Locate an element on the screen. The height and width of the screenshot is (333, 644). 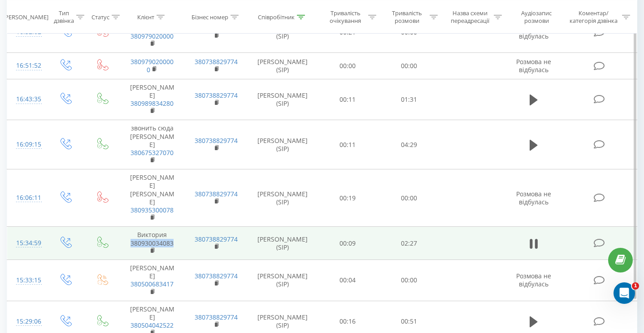
a: 380500683417 is located at coordinates (152, 284).